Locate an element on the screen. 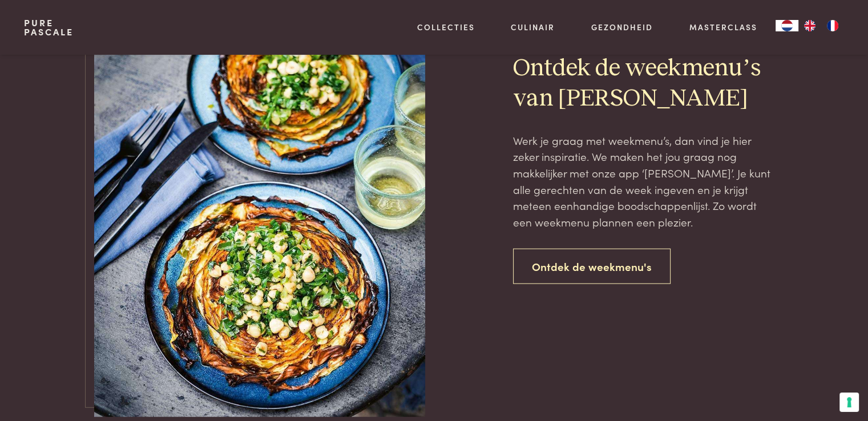 The height and width of the screenshot is (421, 868). a: FR is located at coordinates (832, 25).